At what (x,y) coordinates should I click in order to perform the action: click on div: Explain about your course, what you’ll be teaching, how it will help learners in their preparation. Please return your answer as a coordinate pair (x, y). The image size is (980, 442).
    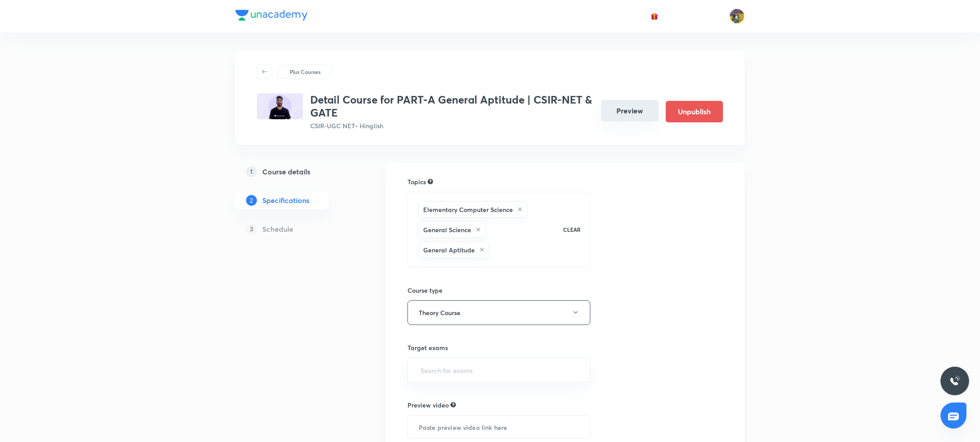
    Looking at the image, I should click on (453, 405).